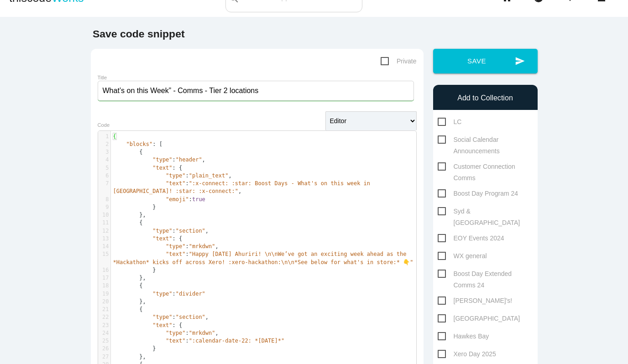  Describe the element at coordinates (519, 61) in the screenshot. I see `i: send` at that location.